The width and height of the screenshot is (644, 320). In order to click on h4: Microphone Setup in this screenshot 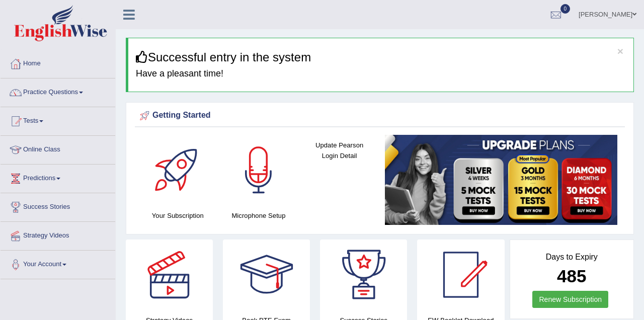, I will do `click(259, 215)`.